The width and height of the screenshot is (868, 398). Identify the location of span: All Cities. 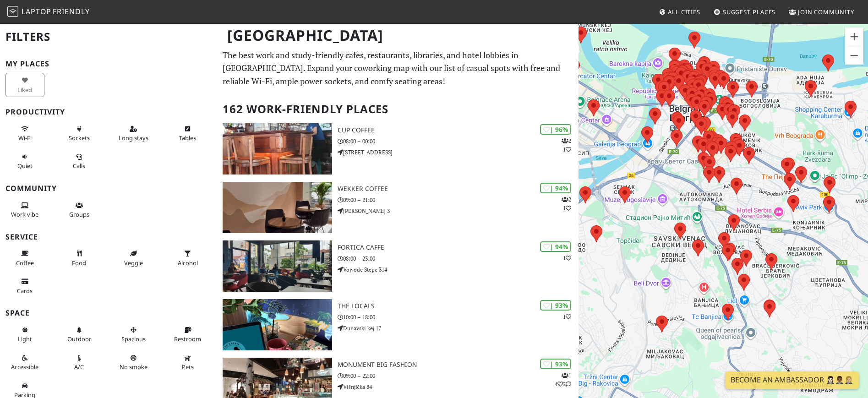
(684, 12).